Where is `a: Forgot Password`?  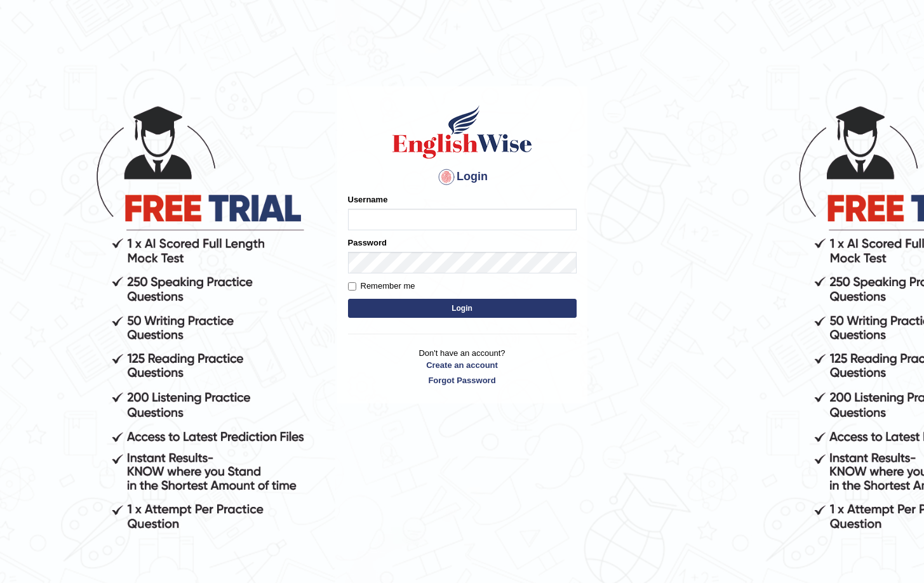
a: Forgot Password is located at coordinates (462, 379).